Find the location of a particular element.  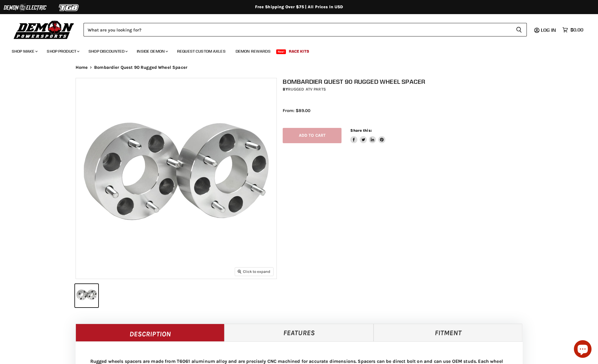

span: New! is located at coordinates (282, 51).